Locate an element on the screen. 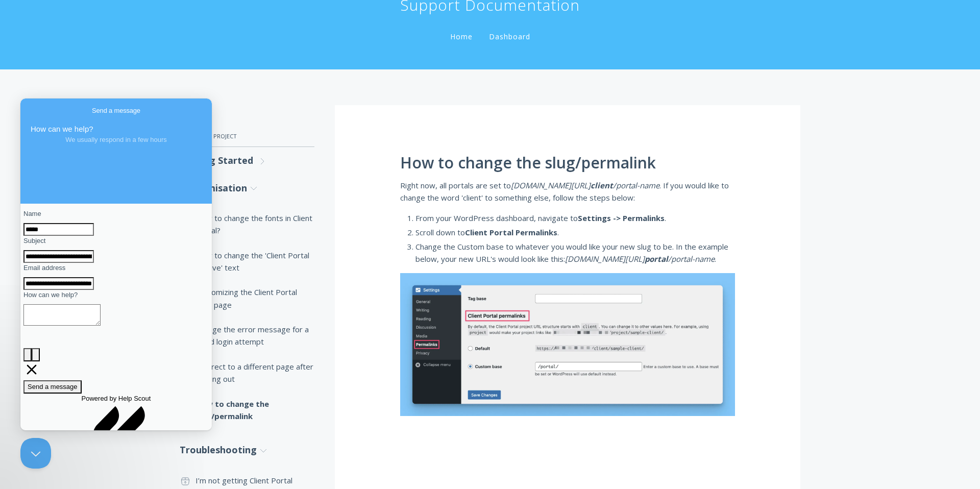 The height and width of the screenshot is (489, 980). a: Back to Project is located at coordinates (247, 137).